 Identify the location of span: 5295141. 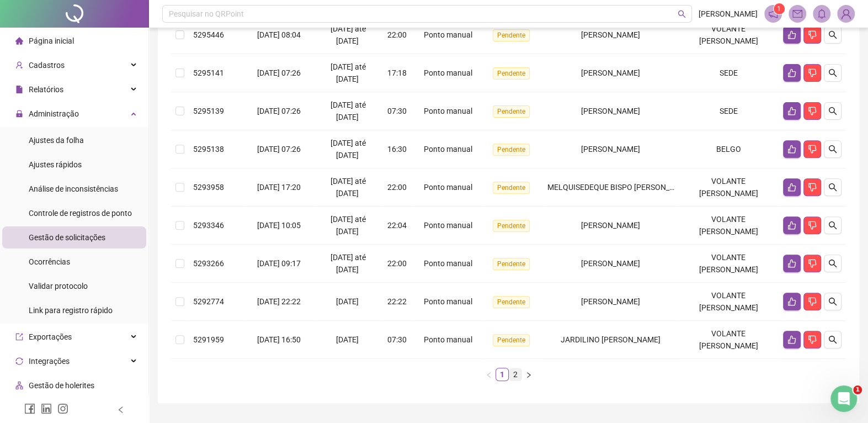
(209, 73).